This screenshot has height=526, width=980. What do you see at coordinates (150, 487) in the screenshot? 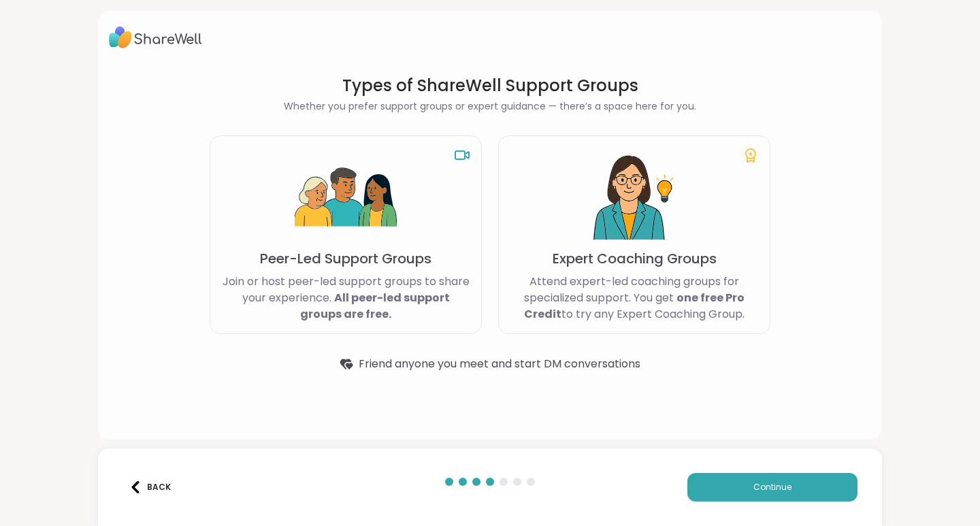
I see `button: Back` at bounding box center [150, 487].